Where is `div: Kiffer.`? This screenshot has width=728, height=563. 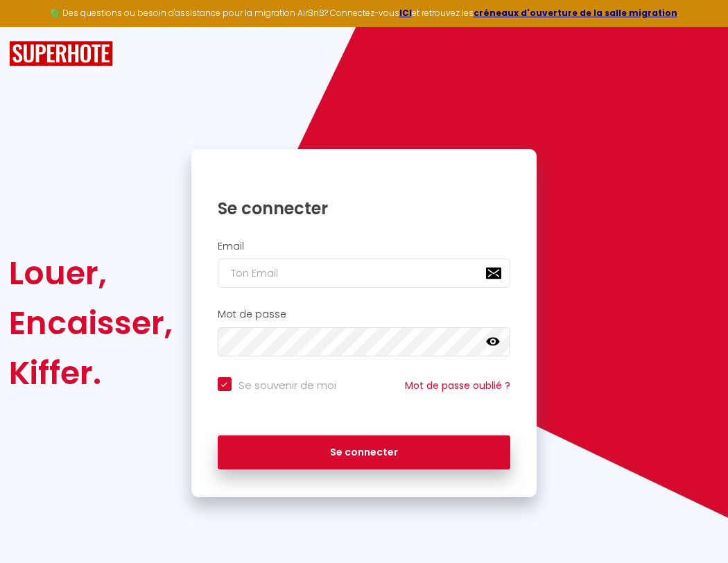 div: Kiffer. is located at coordinates (91, 373).